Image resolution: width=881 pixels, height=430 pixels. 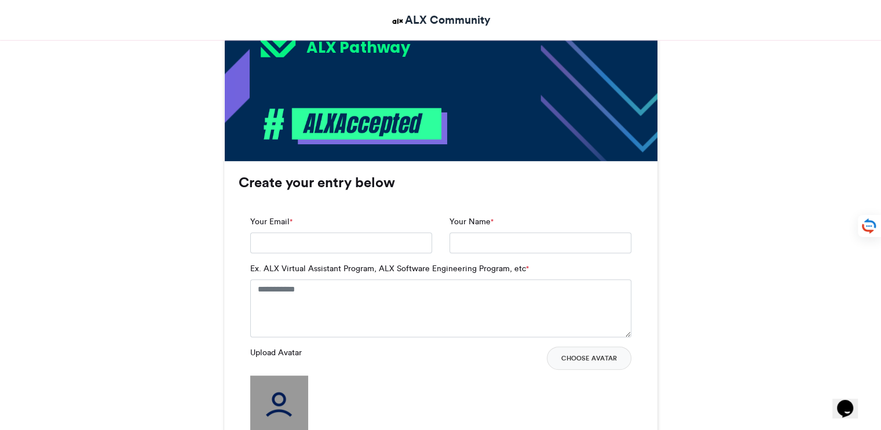 What do you see at coordinates (397, 21) in the screenshot?
I see `img: ALX Community` at bounding box center [397, 21].